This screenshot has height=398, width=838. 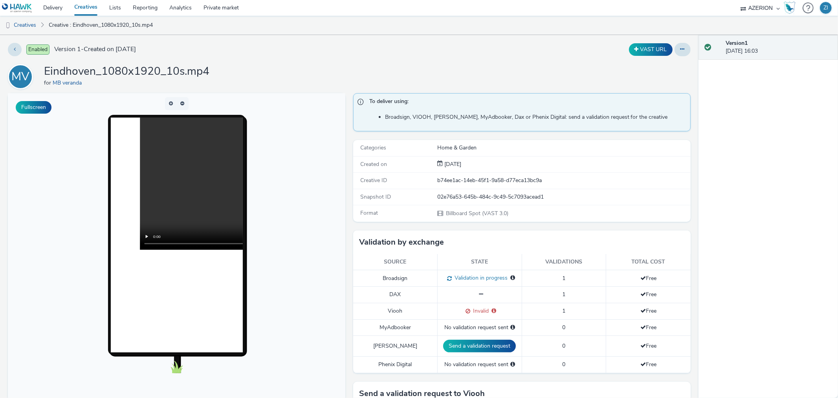 I want to click on img: dooh, so click(x=8, y=26).